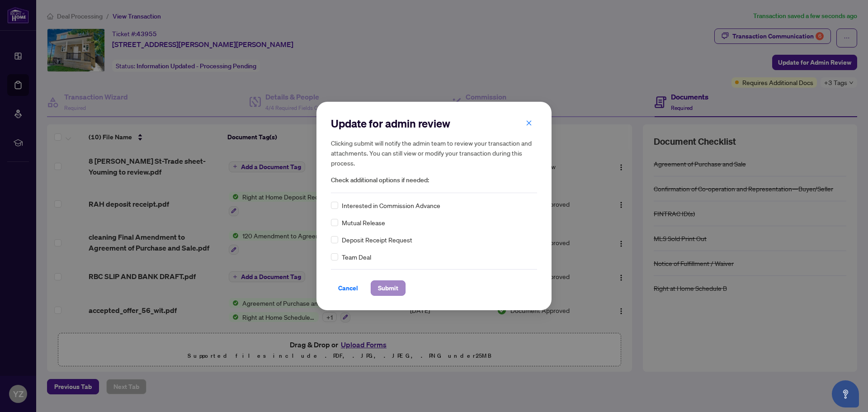 This screenshot has height=412, width=868. Describe the element at coordinates (357, 257) in the screenshot. I see `span: Team Deal` at that location.